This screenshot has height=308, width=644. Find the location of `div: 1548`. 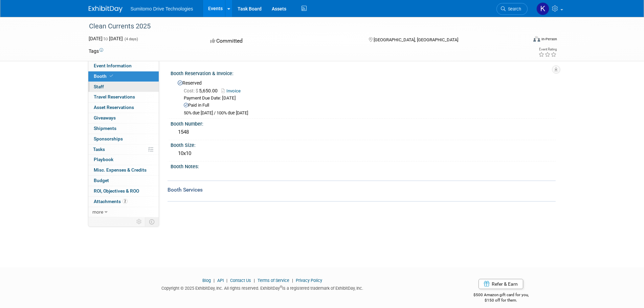

div: 1548 is located at coordinates (363, 132).